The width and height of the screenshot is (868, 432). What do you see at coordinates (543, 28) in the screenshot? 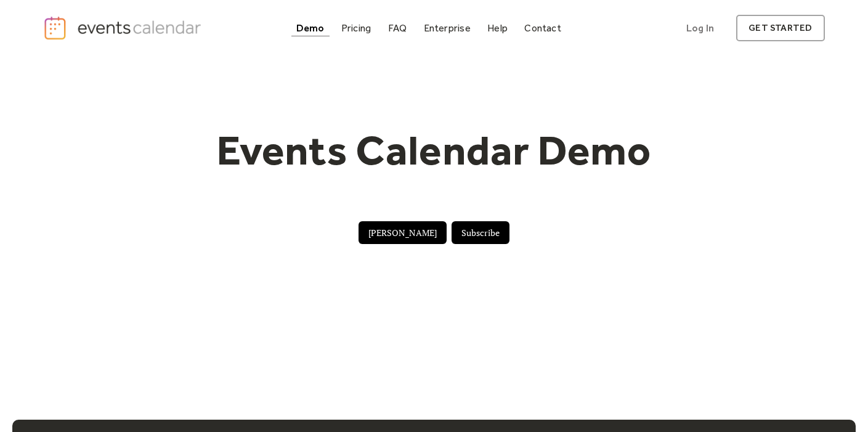
I see `div: Contact` at bounding box center [543, 28].